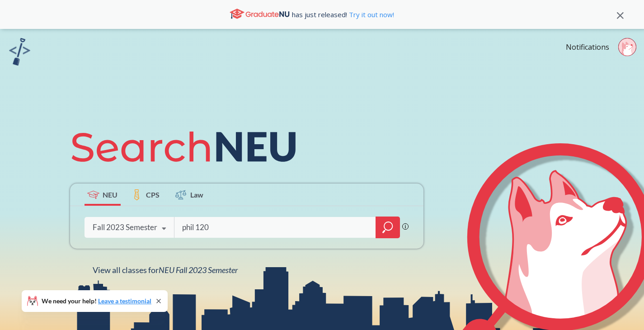  What do you see at coordinates (19, 52) in the screenshot?
I see `img: sandbox logo` at bounding box center [19, 52].